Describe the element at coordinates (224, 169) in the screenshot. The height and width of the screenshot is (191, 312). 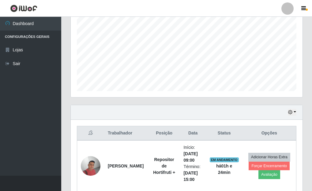
I see `strong: há 01 h e 24 min` at that location.